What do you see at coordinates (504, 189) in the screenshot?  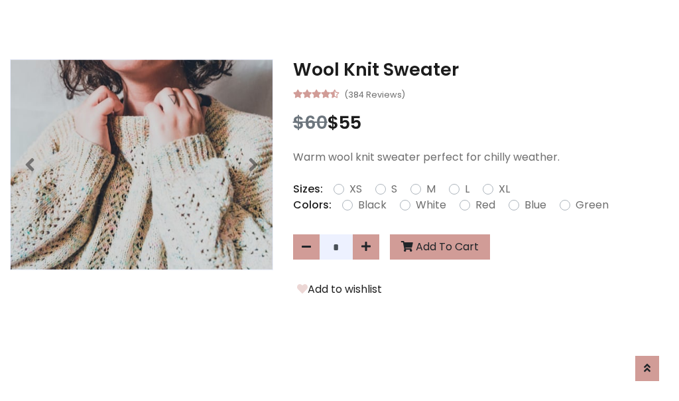 I see `label: XL` at bounding box center [504, 189].